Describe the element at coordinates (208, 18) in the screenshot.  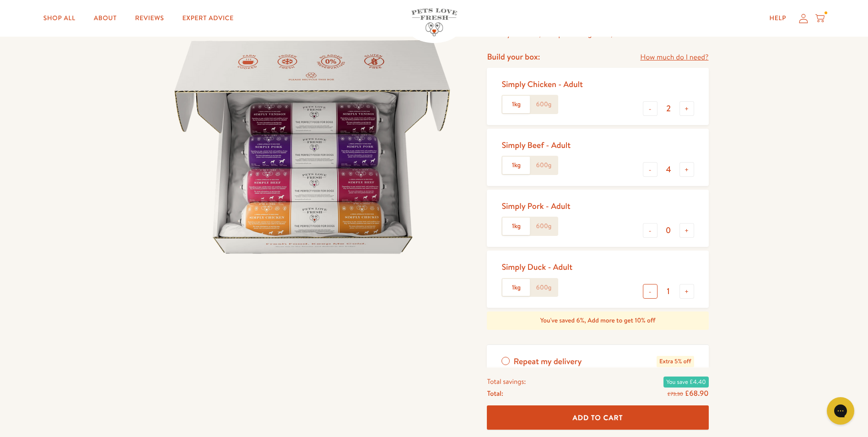
I see `a: Expert Advice` at that location.